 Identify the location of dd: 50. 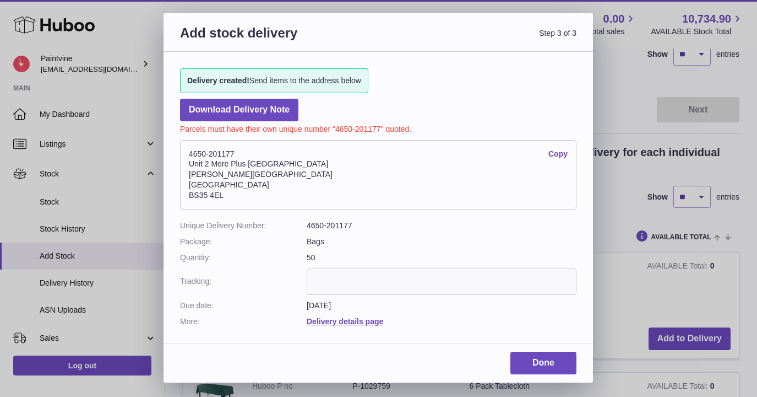
(442, 257).